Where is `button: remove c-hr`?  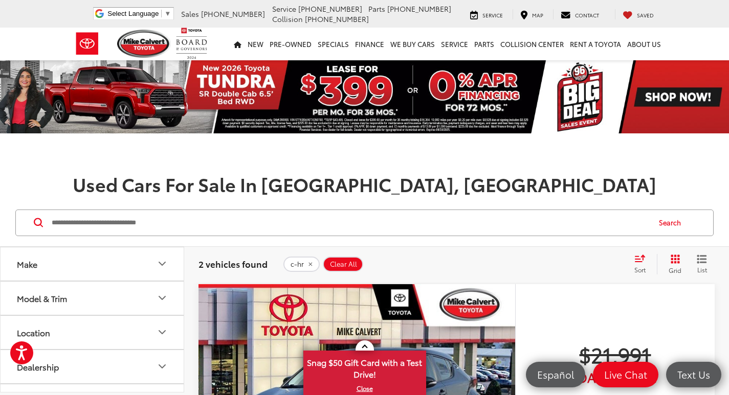 button: remove c-hr is located at coordinates (301, 264).